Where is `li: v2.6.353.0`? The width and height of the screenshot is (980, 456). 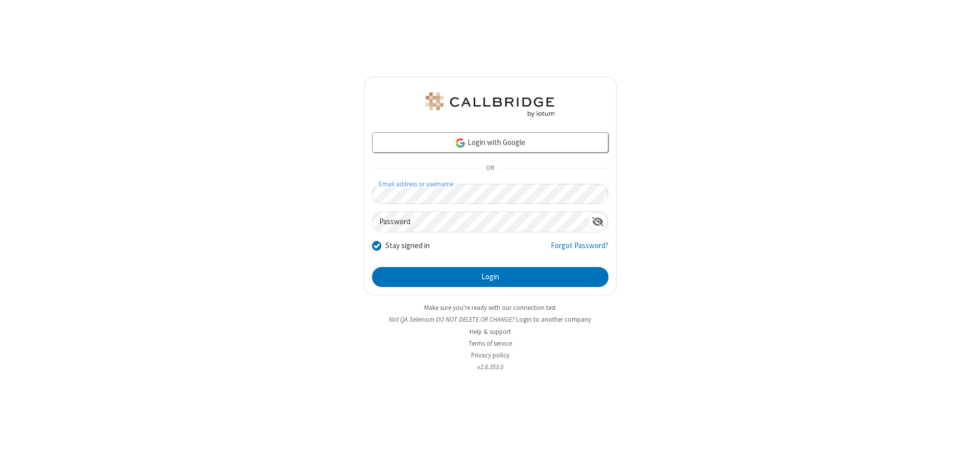 li: v2.6.353.0 is located at coordinates (490, 366).